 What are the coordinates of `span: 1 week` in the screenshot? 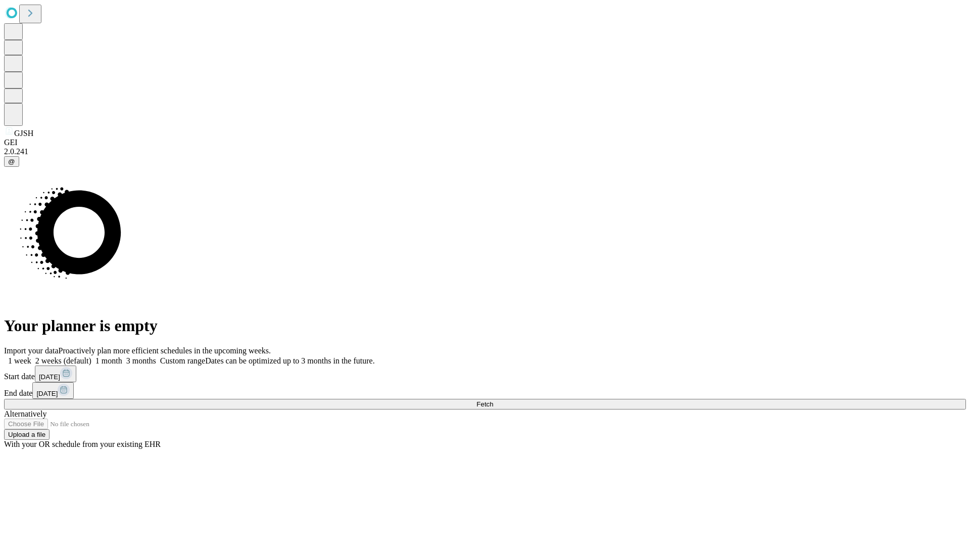 It's located at (20, 360).